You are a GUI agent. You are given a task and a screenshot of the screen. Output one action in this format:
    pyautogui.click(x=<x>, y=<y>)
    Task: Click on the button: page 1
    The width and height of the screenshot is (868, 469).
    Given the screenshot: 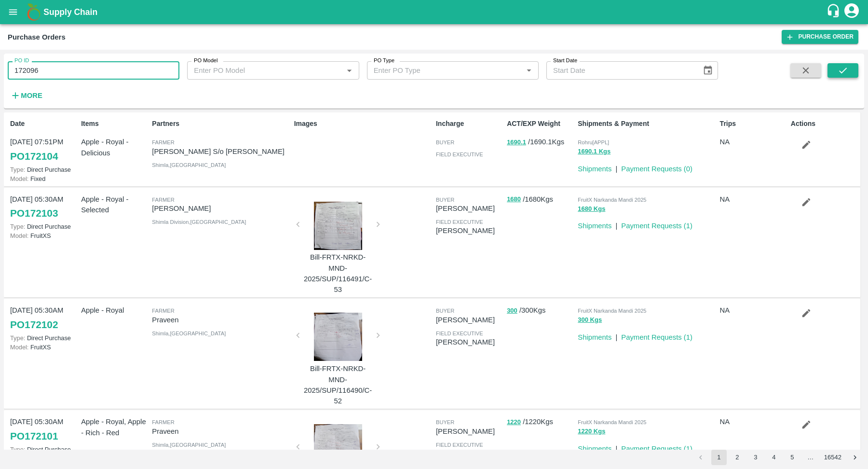 What is the action you would take?
    pyautogui.click(x=719, y=457)
    